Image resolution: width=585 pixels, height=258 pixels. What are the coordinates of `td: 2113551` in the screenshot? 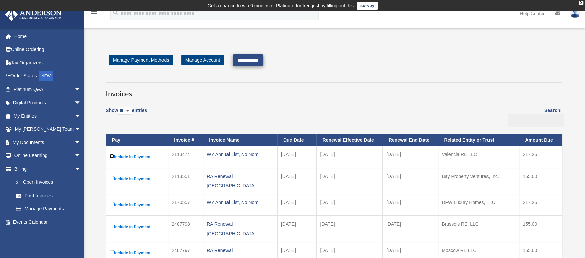 It's located at (185, 181).